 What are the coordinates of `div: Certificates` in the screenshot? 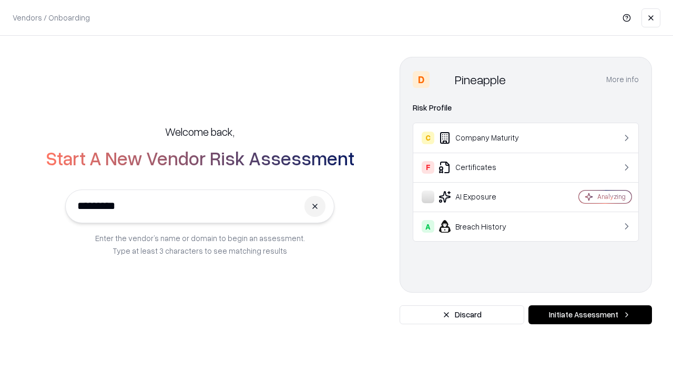 It's located at (484, 167).